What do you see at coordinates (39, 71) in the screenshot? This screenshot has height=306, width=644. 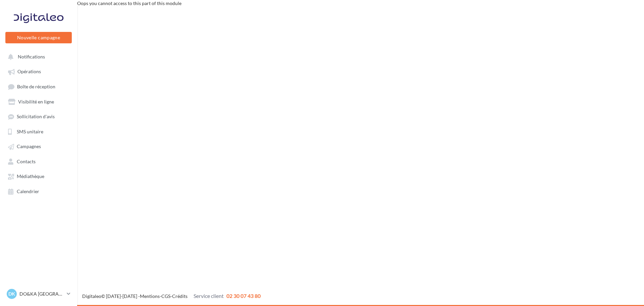 I see `a: Opérations` at bounding box center [39, 71].